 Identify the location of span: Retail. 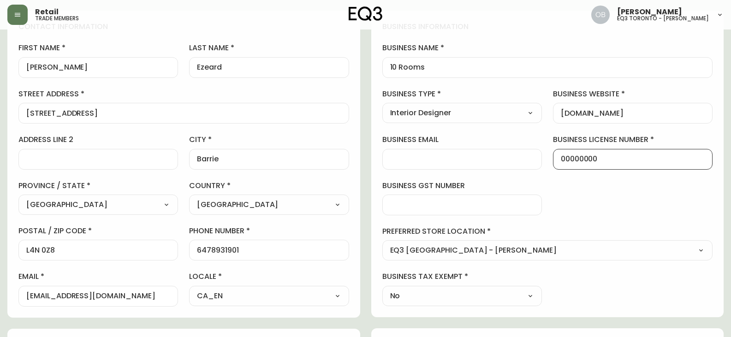
(47, 12).